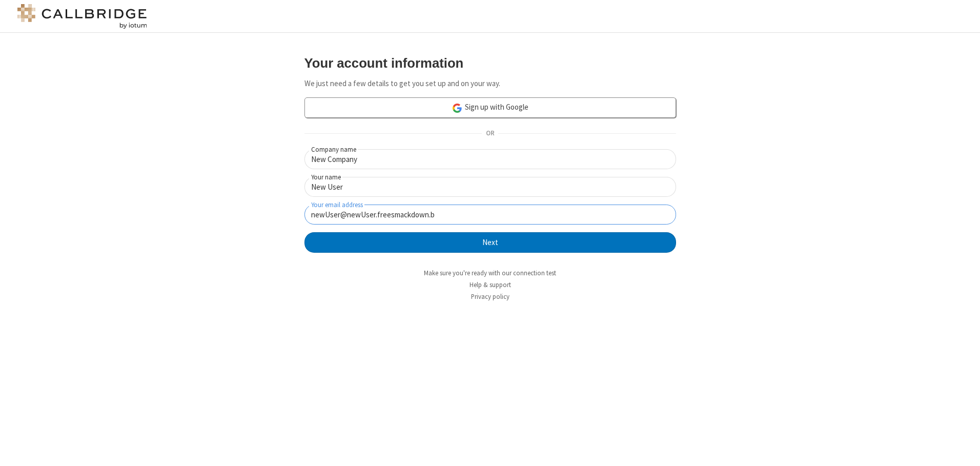 The image size is (980, 466). What do you see at coordinates (490, 159) in the screenshot?
I see `input: Company name` at bounding box center [490, 159].